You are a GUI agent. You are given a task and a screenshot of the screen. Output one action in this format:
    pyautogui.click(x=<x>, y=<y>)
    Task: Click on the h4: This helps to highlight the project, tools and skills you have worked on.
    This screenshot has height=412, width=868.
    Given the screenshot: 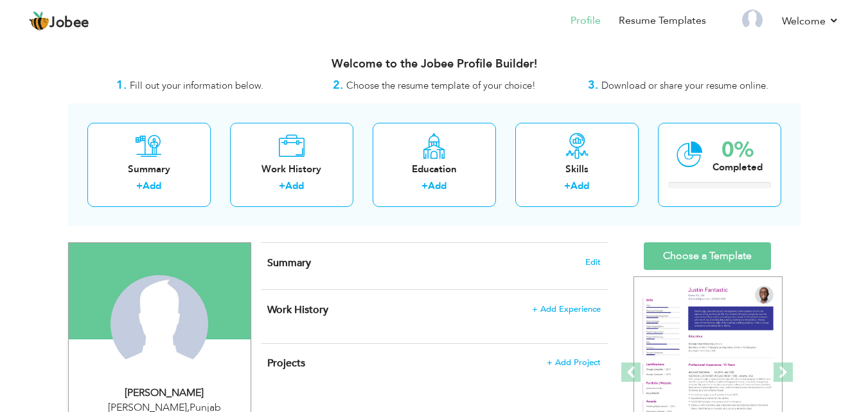 What is the action you would take?
    pyautogui.click(x=434, y=363)
    